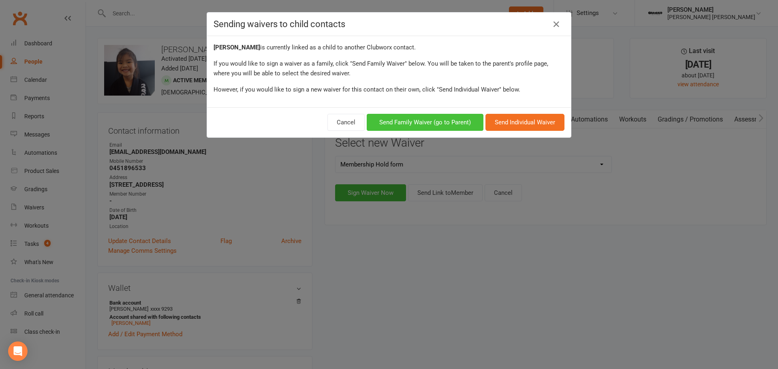 Image resolution: width=778 pixels, height=369 pixels. I want to click on div: If you would like to sign a waiver as a family, click "Send Family Waiver" below. You will be tak..., so click(389, 68).